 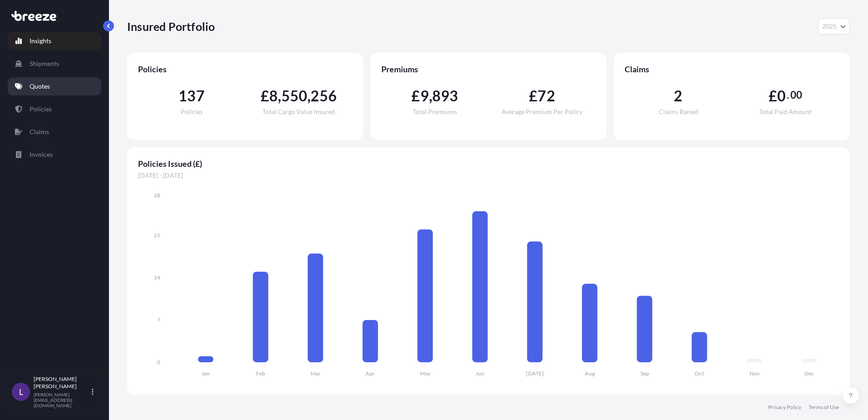 What do you see at coordinates (435, 112) in the screenshot?
I see `span: Total Premiums` at bounding box center [435, 112].